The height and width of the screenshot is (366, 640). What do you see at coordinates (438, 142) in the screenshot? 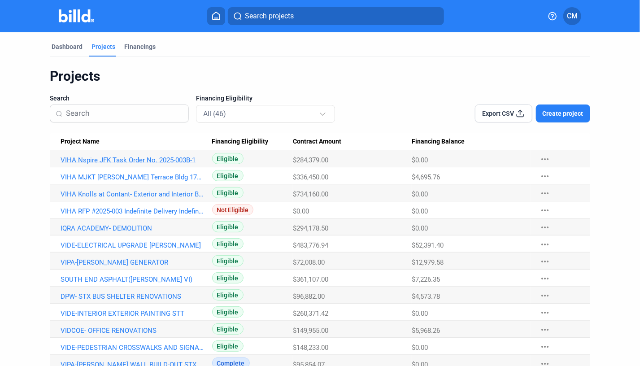
I see `span: Financing Balance` at bounding box center [438, 142].